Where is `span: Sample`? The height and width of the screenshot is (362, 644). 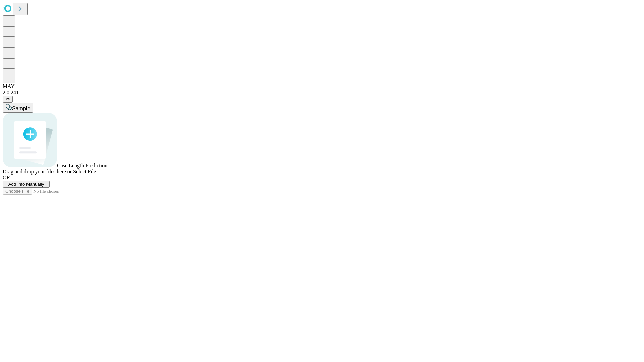
span: Sample is located at coordinates (21, 108).